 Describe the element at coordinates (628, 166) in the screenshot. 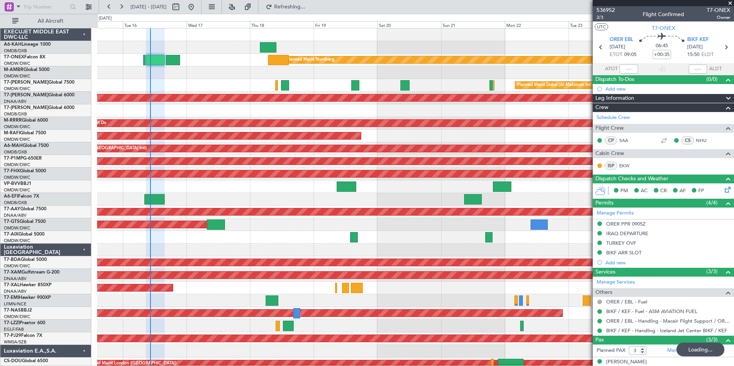

I see `a: EKW` at that location.